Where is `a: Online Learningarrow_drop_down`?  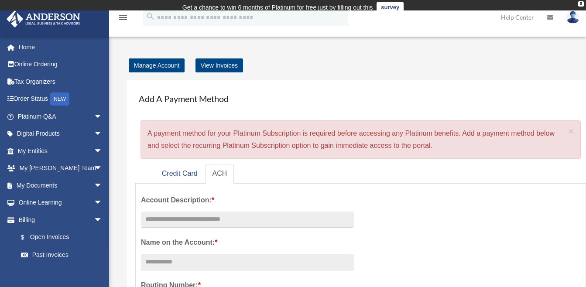 a: Online Learningarrow_drop_down is located at coordinates (61, 203).